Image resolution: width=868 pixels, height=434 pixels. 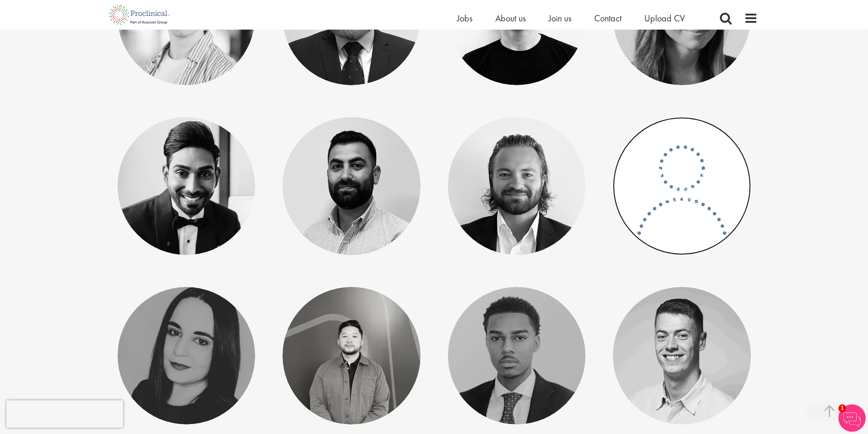 I want to click on span: 1, so click(x=842, y=407).